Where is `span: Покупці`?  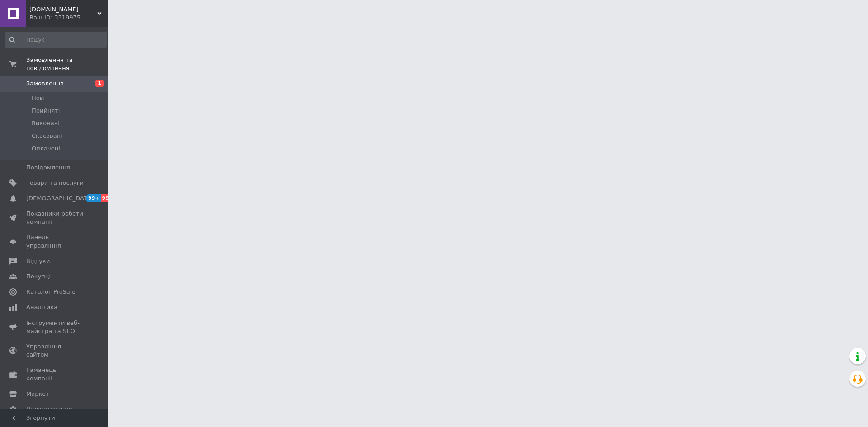
span: Покупці is located at coordinates (39, 276).